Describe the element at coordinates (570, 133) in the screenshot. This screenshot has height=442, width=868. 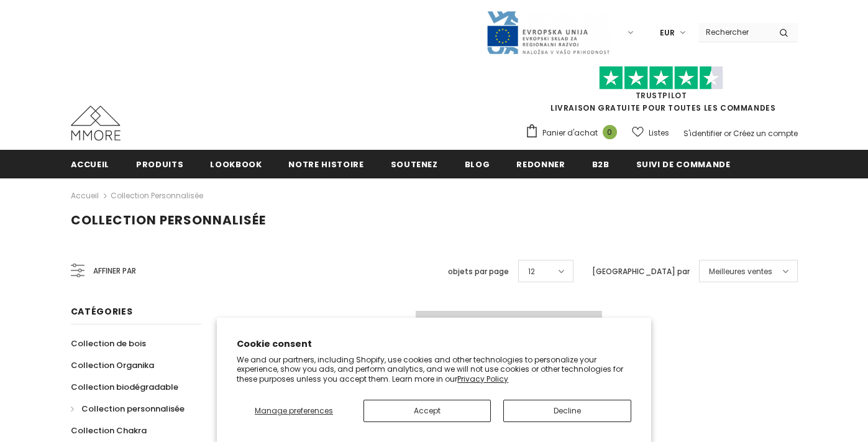
I see `span: Panier d'achat` at that location.